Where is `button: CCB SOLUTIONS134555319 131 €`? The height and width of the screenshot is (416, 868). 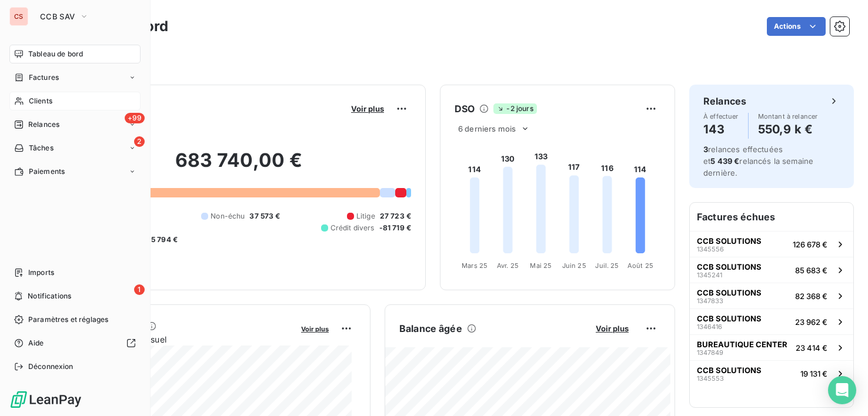 button: CCB SOLUTIONS134555319 131 € is located at coordinates (772, 373).